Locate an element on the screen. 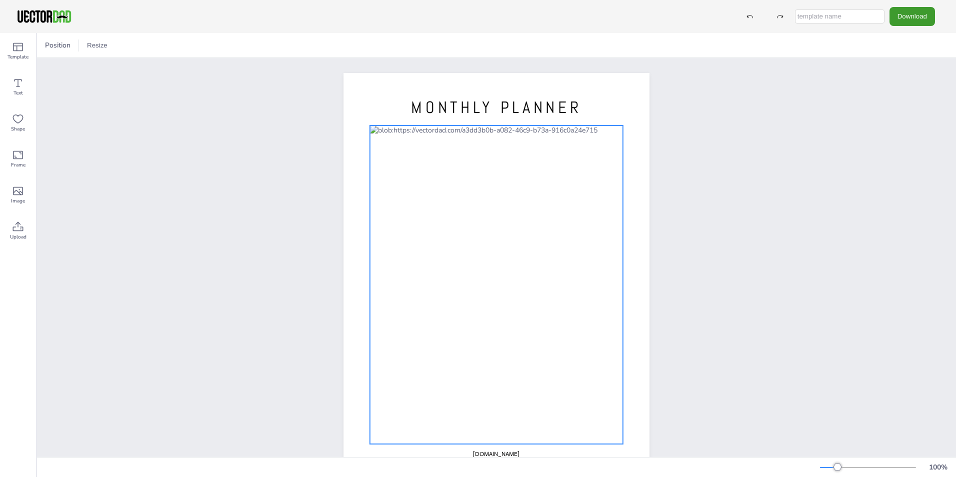 This screenshot has height=477, width=956. span: Frame is located at coordinates (18, 165).